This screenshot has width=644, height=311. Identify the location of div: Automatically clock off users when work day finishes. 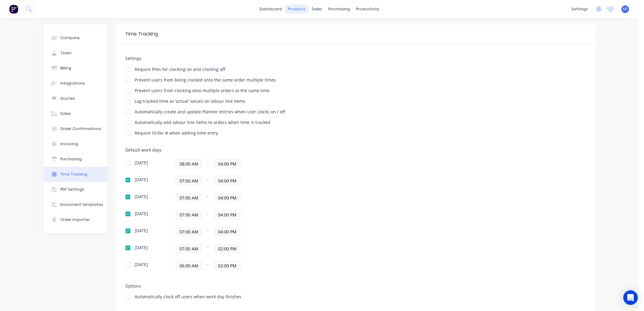
(188, 297).